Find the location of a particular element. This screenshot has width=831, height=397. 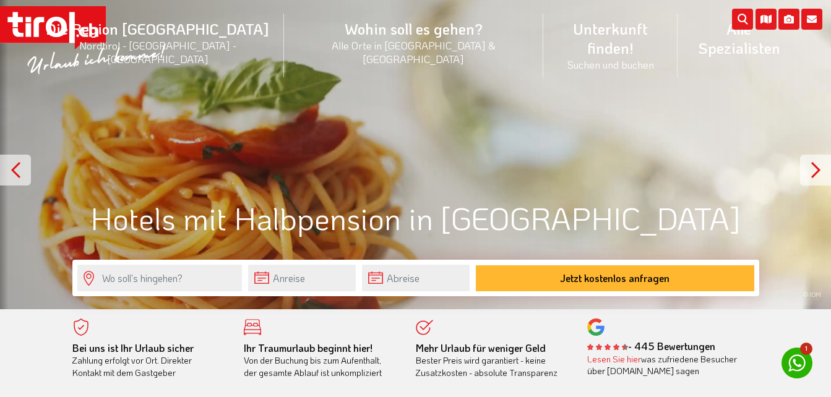

i: Fotogalerie is located at coordinates (789, 19).